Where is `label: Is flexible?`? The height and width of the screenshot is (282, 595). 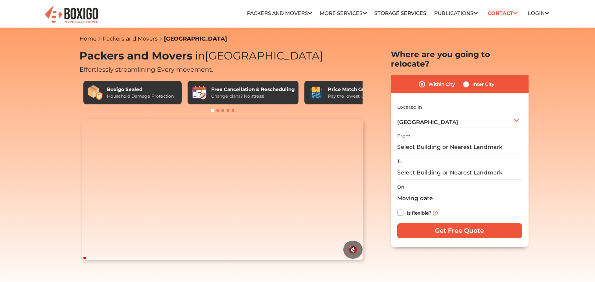 label: Is flexible? is located at coordinates (419, 212).